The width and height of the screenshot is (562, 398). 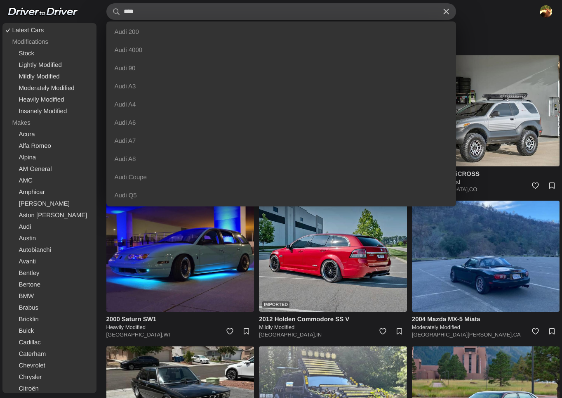 I want to click on a: AM General, so click(x=49, y=169).